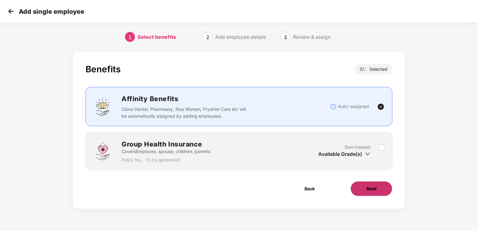 The image size is (478, 231). Describe the element at coordinates (103, 69) in the screenshot. I see `div: Benefits` at that location.